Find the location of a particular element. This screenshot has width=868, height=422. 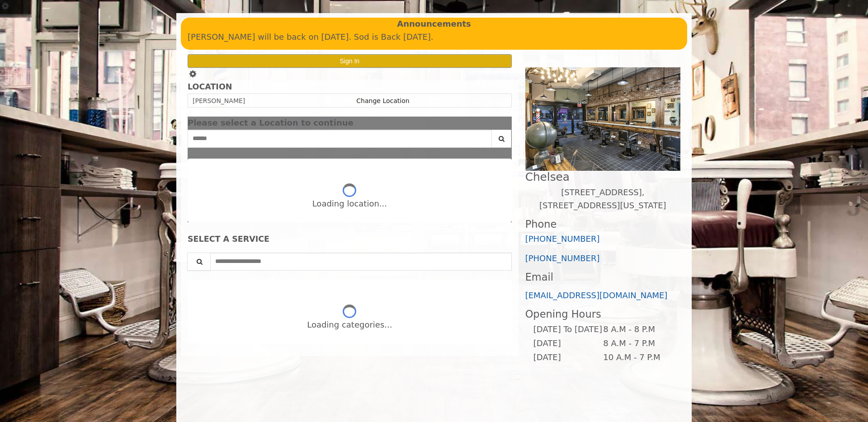

button: close dialog is located at coordinates (505, 123).